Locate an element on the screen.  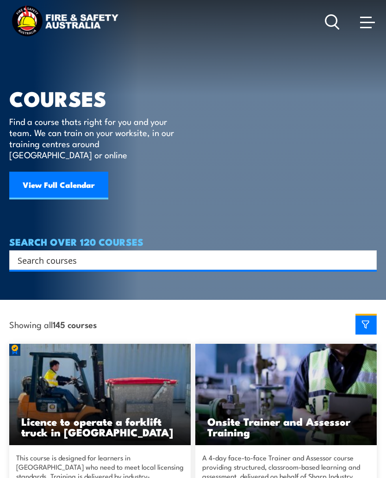
button: Search magnifier button is located at coordinates (367, 260).